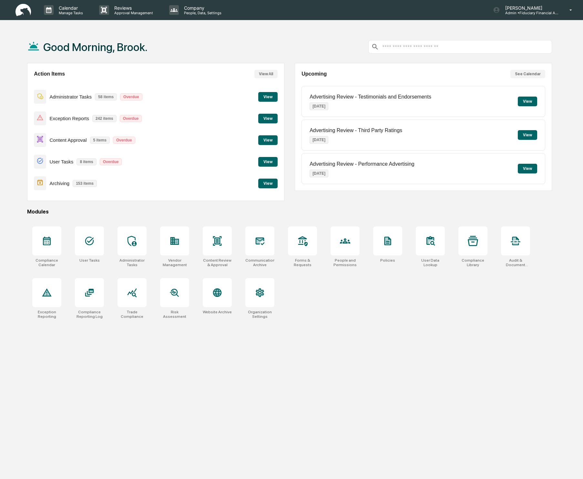 This screenshot has width=583, height=479. What do you see at coordinates (70, 8) in the screenshot?
I see `p: Calendar` at bounding box center [70, 8].